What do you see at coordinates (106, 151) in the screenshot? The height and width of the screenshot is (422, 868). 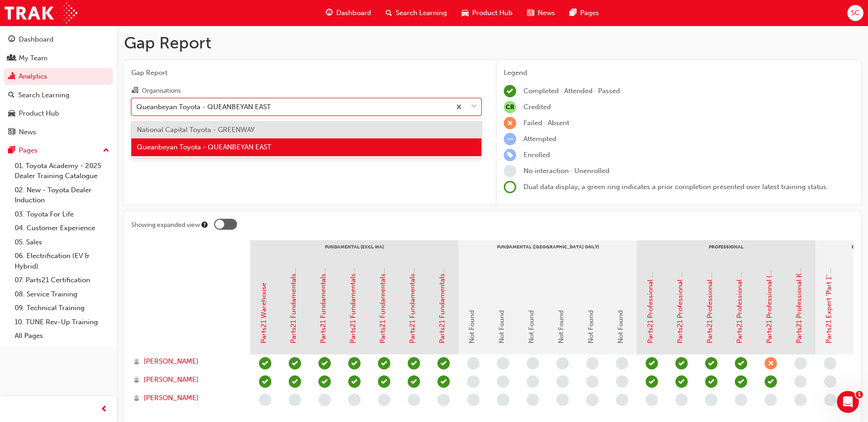 I see `span: up-icon` at bounding box center [106, 151].